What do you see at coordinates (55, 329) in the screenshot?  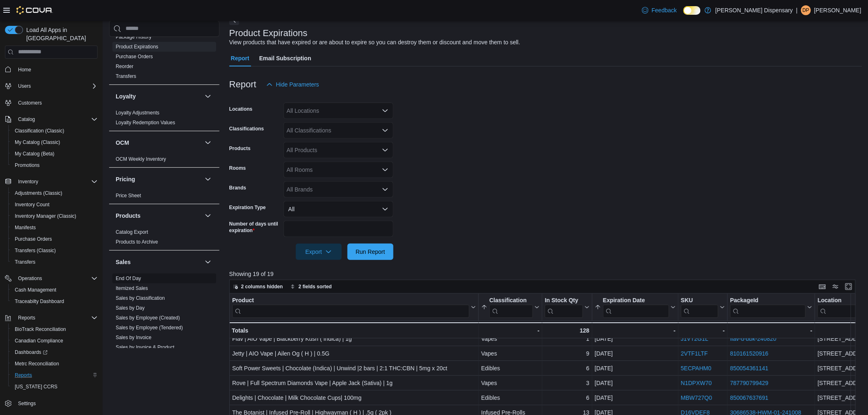 I see `span: BioTrack Reconciliation` at bounding box center [55, 329].